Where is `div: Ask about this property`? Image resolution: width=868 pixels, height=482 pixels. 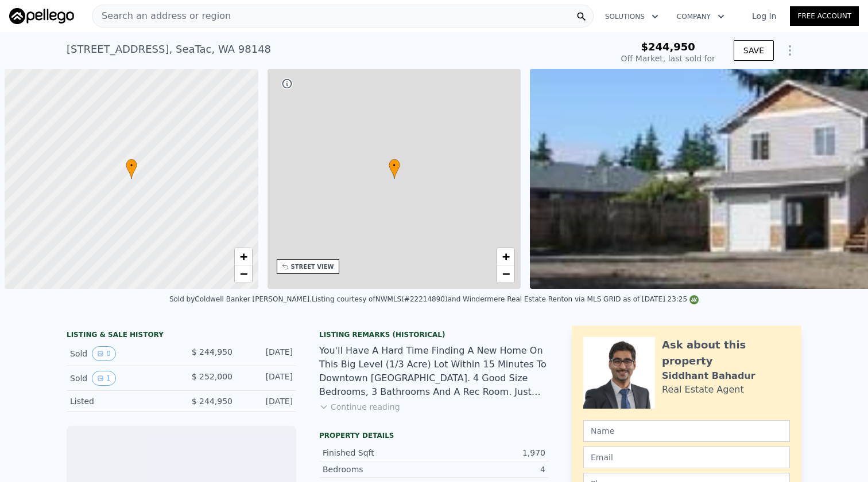
div: Ask about this property is located at coordinates (726, 353).